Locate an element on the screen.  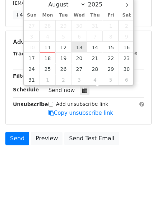
span: Sun is located at coordinates (32, 15).